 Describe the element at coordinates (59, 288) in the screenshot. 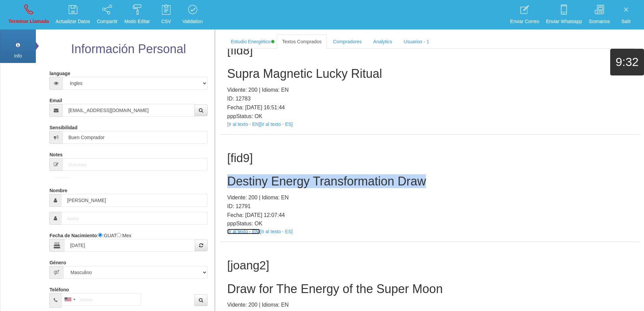

I see `label: Teléfono` at that location.